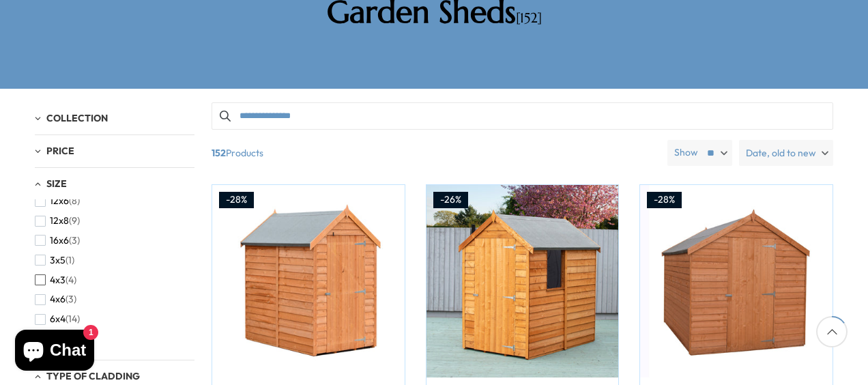 The image size is (868, 385). Describe the element at coordinates (60, 201) in the screenshot. I see `span: 12x6` at that location.